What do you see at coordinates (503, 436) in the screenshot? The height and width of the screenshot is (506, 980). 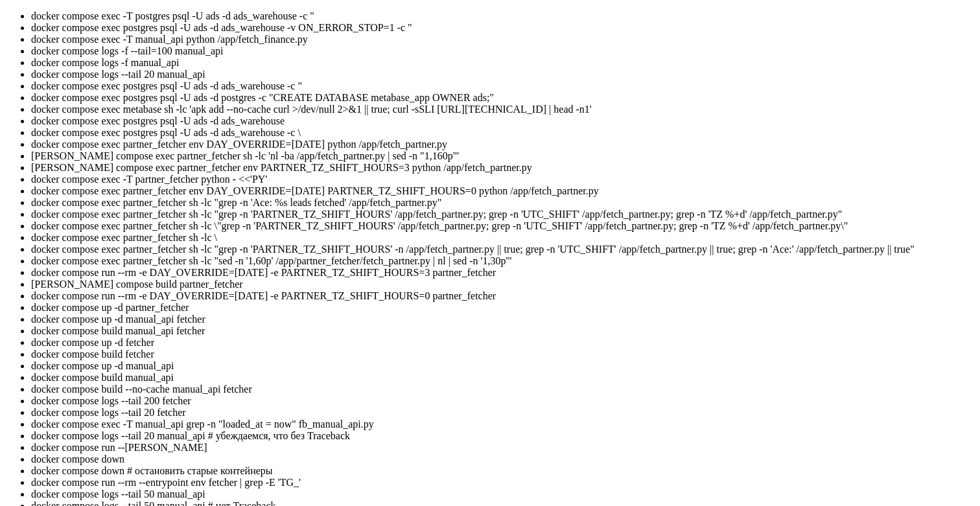 I see `li: docker compose logs --tail 20 manual_api # убеждаемся, что без Traceback` at bounding box center [503, 436].